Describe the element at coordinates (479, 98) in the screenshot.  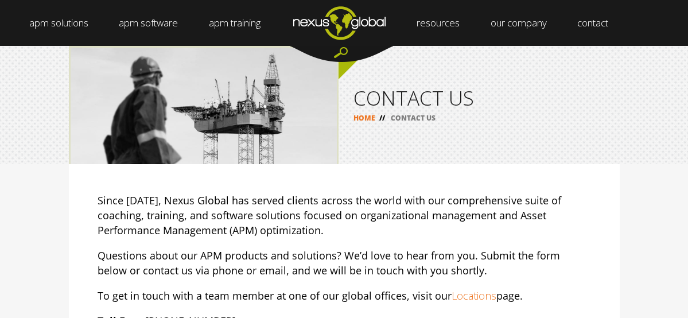
I see `h1: CONTACT US` at that location.